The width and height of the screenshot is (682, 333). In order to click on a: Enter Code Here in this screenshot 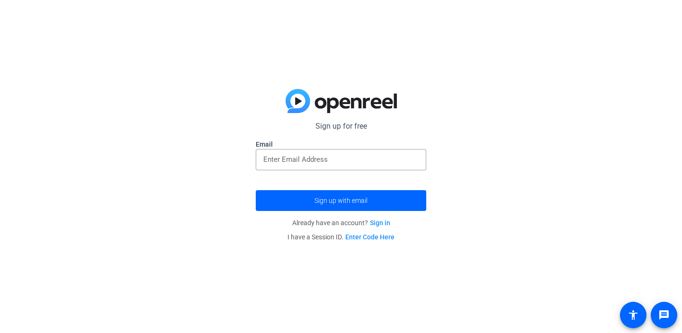, I will do `click(370, 237)`.